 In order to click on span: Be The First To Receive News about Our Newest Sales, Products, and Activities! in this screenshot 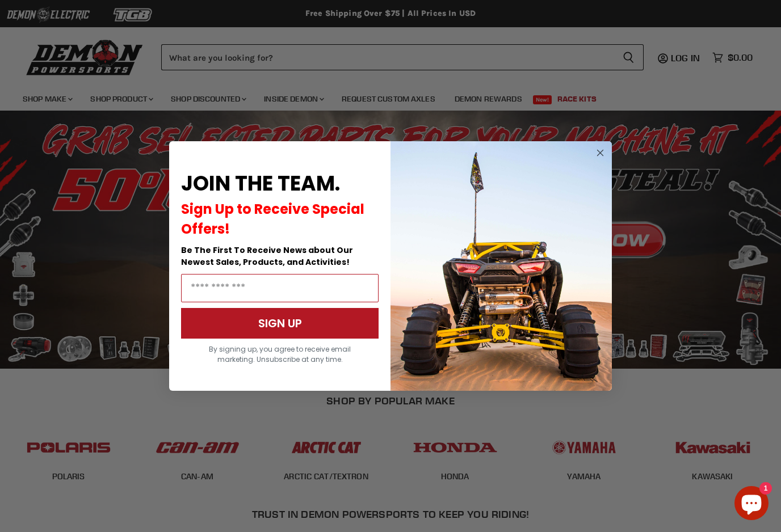, I will do `click(266, 256)`.